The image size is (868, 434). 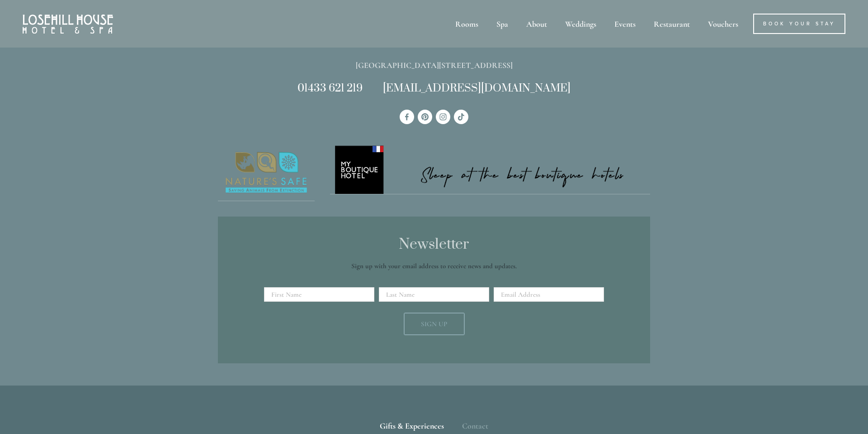 What do you see at coordinates (68, 24) in the screenshot?
I see `img: Losehill House` at bounding box center [68, 24].